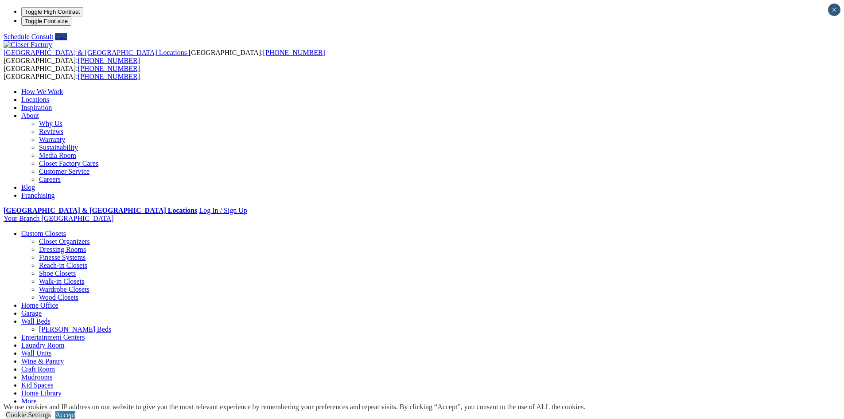 Image resolution: width=844 pixels, height=419 pixels. Describe the element at coordinates (835, 10) in the screenshot. I see `button: Close` at that location.